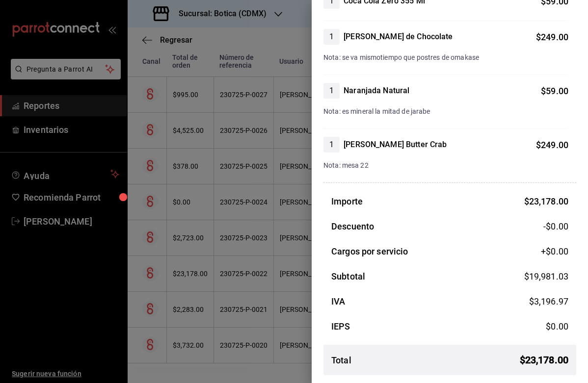 Image resolution: width=588 pixels, height=383 pixels. I want to click on h3: IEPS, so click(340, 326).